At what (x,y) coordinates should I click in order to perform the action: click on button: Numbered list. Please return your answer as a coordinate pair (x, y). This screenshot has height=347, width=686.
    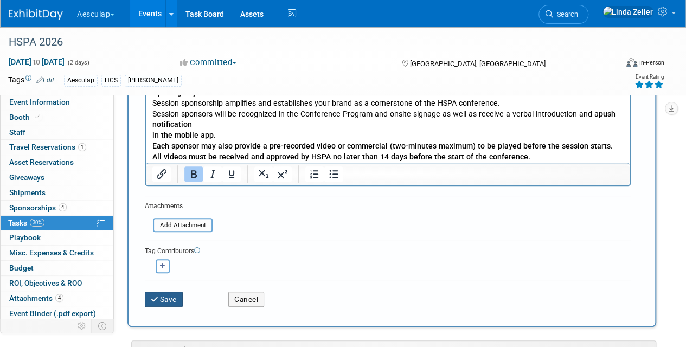
    Looking at the image, I should click on (314, 174).